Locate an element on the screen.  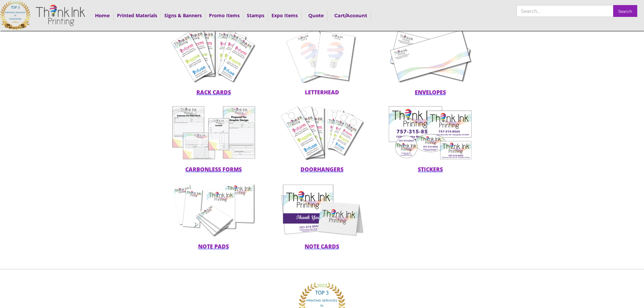
strong: Cart/Account is located at coordinates (351, 16).